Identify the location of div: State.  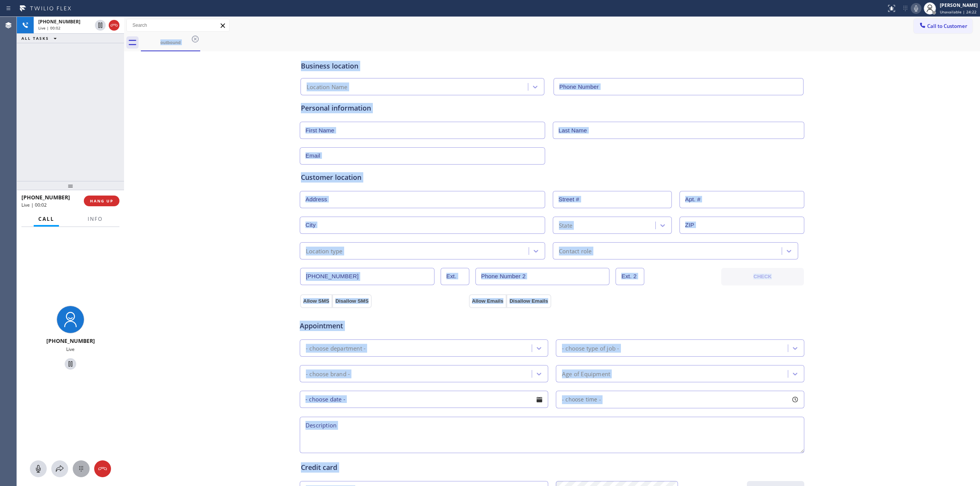
(566, 225).